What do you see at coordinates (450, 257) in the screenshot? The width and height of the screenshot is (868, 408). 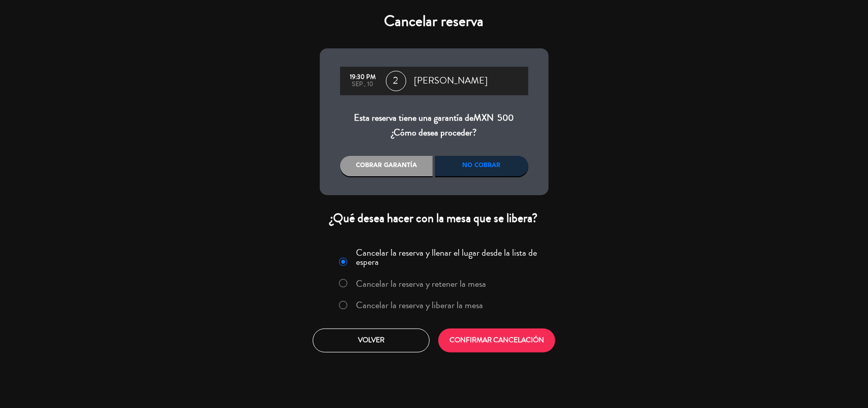 I see `label: Cancelar la reserva y llenar el lugar desde la lista de espera` at bounding box center [450, 257].